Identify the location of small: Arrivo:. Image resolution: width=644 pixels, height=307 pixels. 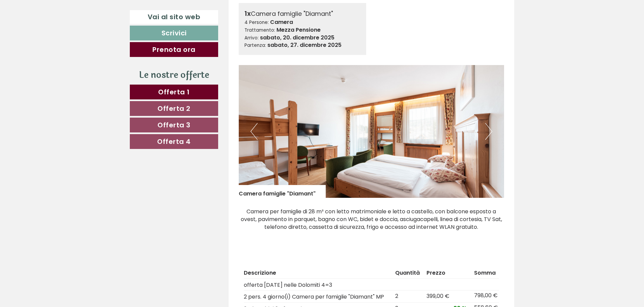
(252, 38).